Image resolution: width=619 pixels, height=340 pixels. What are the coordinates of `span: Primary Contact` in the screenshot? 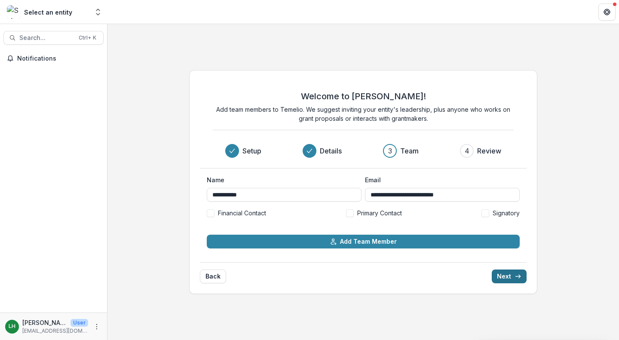 It's located at (379, 213).